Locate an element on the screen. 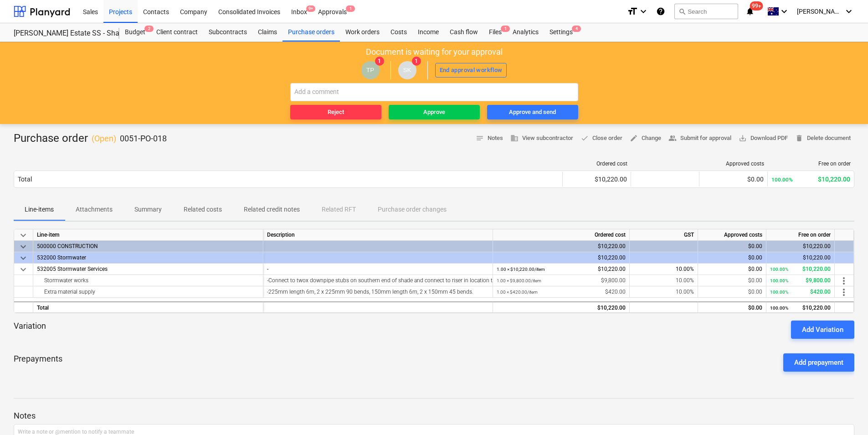 The width and height of the screenshot is (868, 435). div: $420.00 is located at coordinates (801, 292).